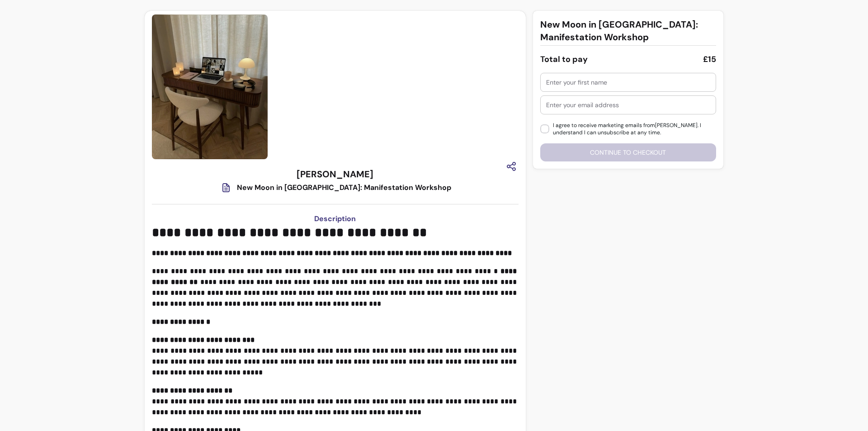 This screenshot has height=431, width=868. Describe the element at coordinates (564, 60) in the screenshot. I see `div: Total to pay` at that location.